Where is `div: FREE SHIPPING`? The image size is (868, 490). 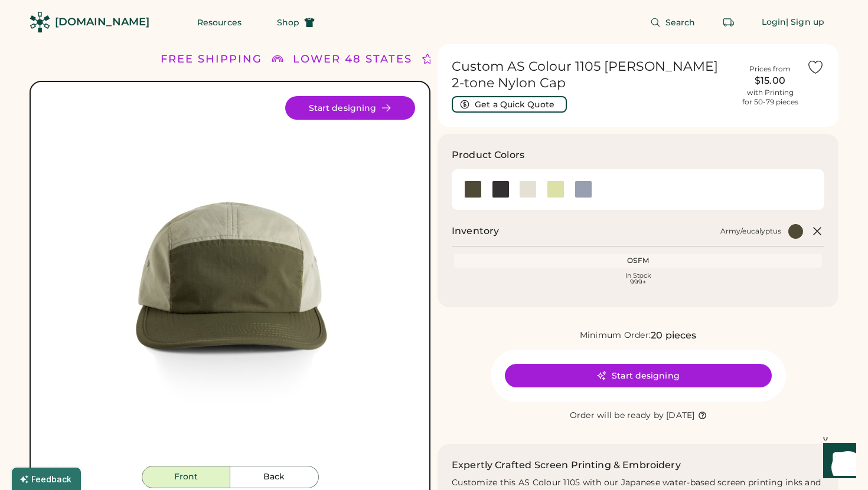 div: FREE SHIPPING is located at coordinates (212, 59).